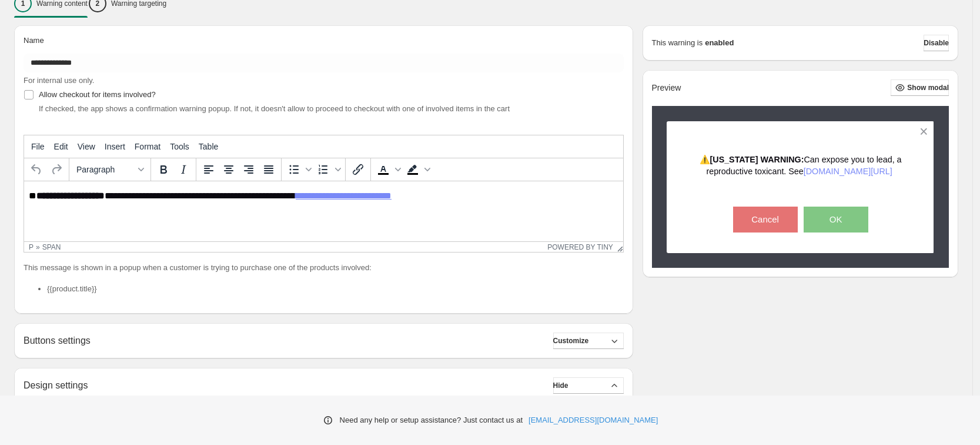 This screenshot has height=445, width=980. What do you see at coordinates (183, 169) in the screenshot?
I see `button: Italic` at bounding box center [183, 169].